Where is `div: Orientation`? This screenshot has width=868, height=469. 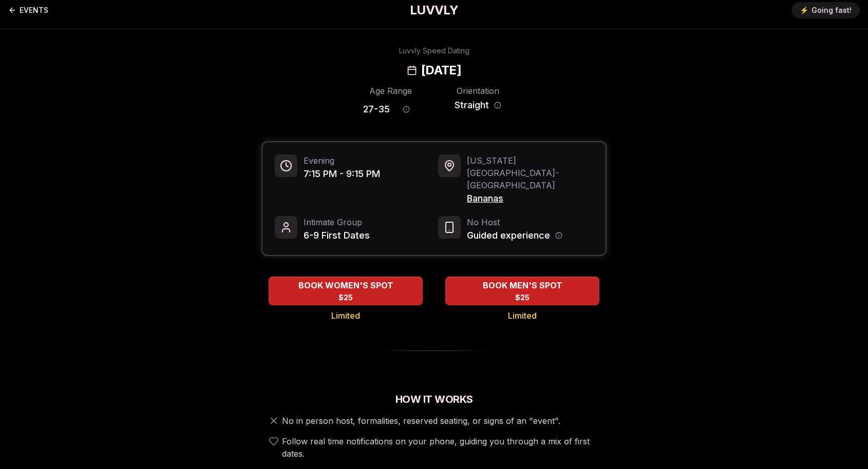
div: Orientation is located at coordinates (478, 91).